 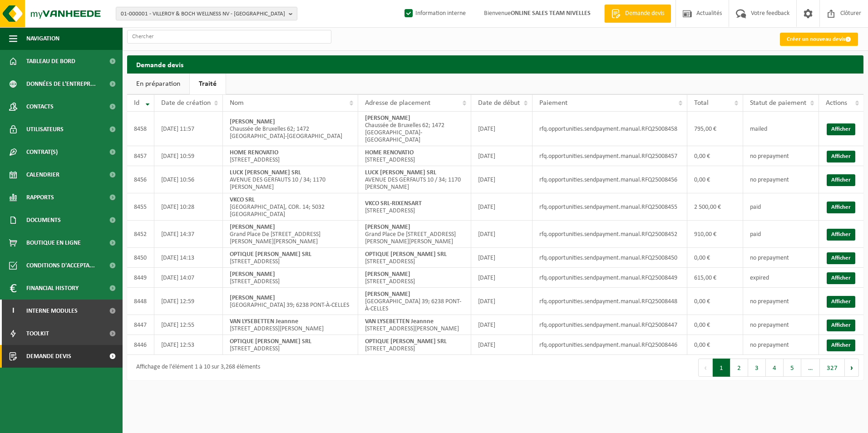 I want to click on td: 8446, so click(x=141, y=345).